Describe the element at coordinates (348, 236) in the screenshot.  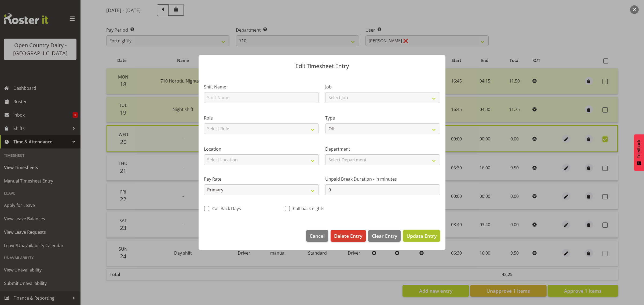
I see `button: Delete Entry` at that location.